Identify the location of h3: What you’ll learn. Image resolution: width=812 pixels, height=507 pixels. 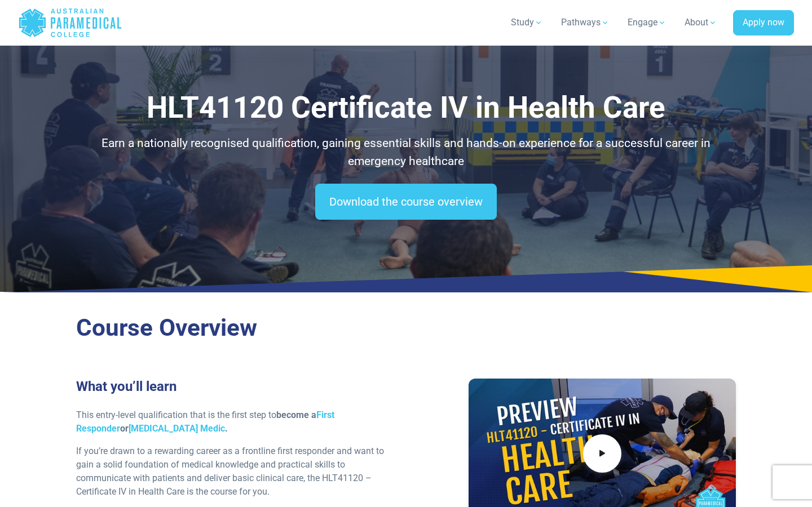
(237, 387).